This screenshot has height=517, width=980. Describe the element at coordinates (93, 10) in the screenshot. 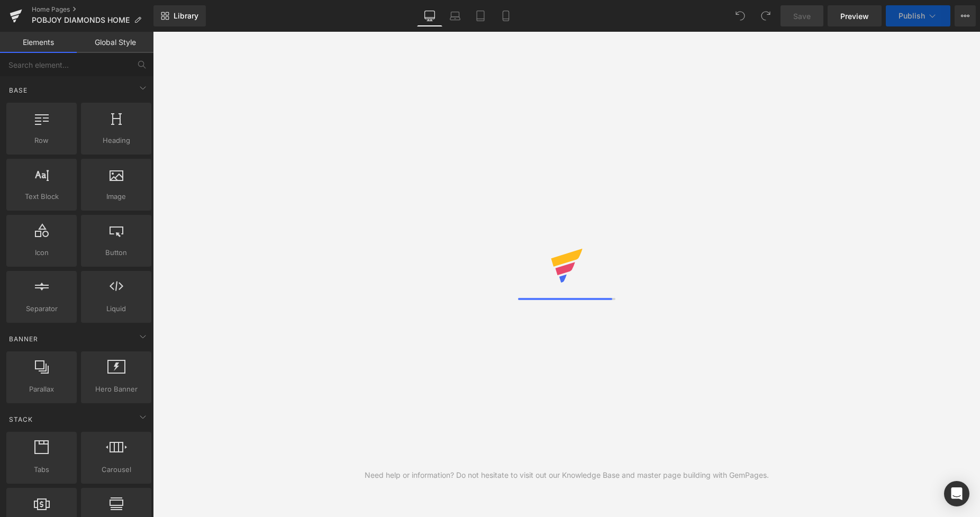

I see `a: Home Pages` at that location.